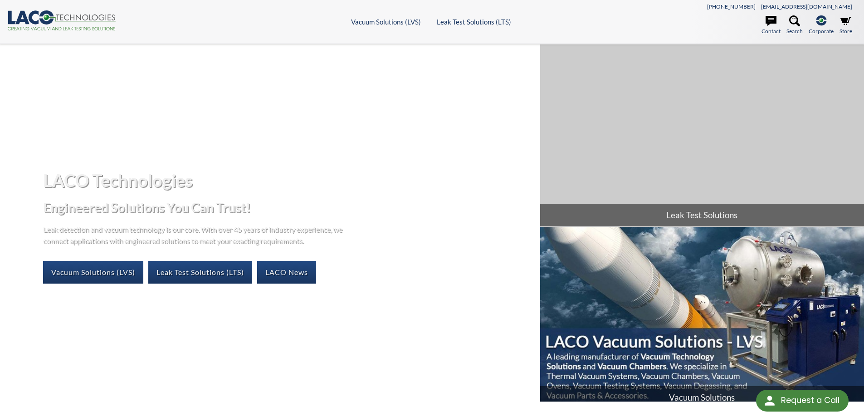  Describe the element at coordinates (702, 397) in the screenshot. I see `span: Vacuum Solutions` at that location.